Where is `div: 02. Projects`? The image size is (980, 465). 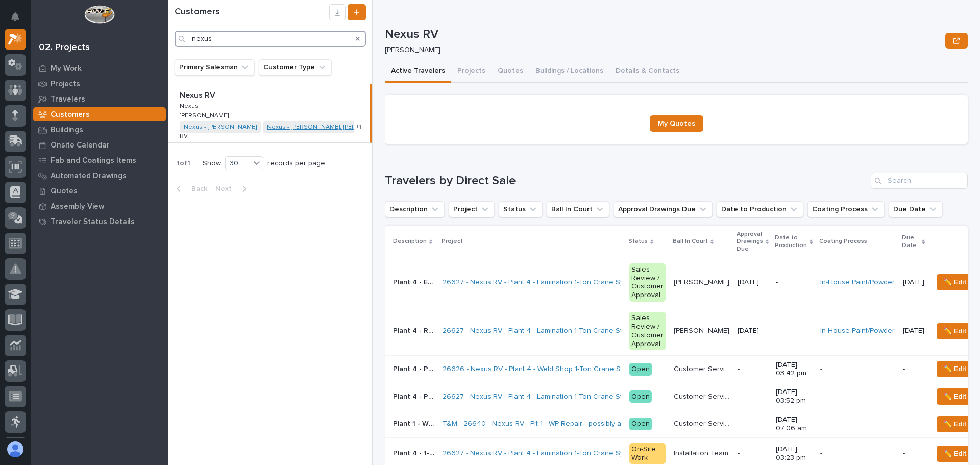 div: 02. Projects is located at coordinates (64, 48).